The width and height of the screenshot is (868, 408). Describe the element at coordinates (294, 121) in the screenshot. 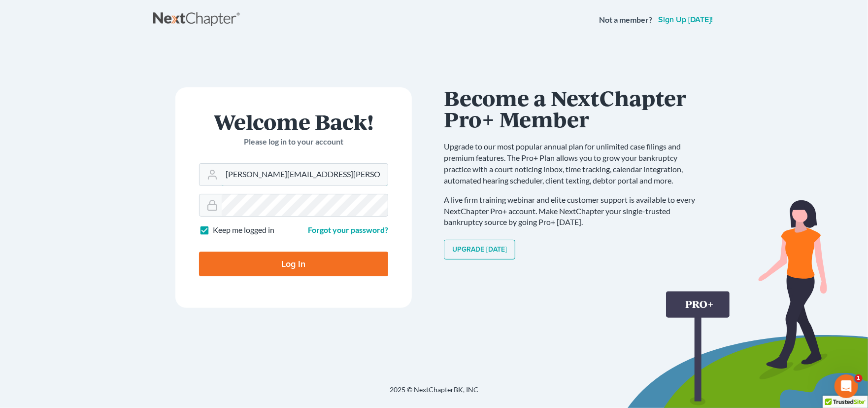

I see `h1: Welcome Back!` at that location.